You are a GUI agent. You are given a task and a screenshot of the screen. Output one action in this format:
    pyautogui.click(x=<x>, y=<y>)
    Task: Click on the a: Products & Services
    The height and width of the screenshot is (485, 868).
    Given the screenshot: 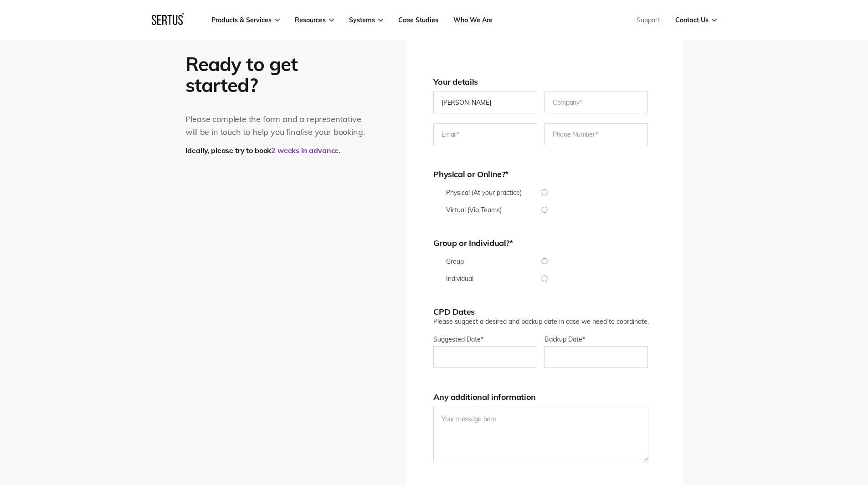 What is the action you would take?
    pyautogui.click(x=245, y=20)
    